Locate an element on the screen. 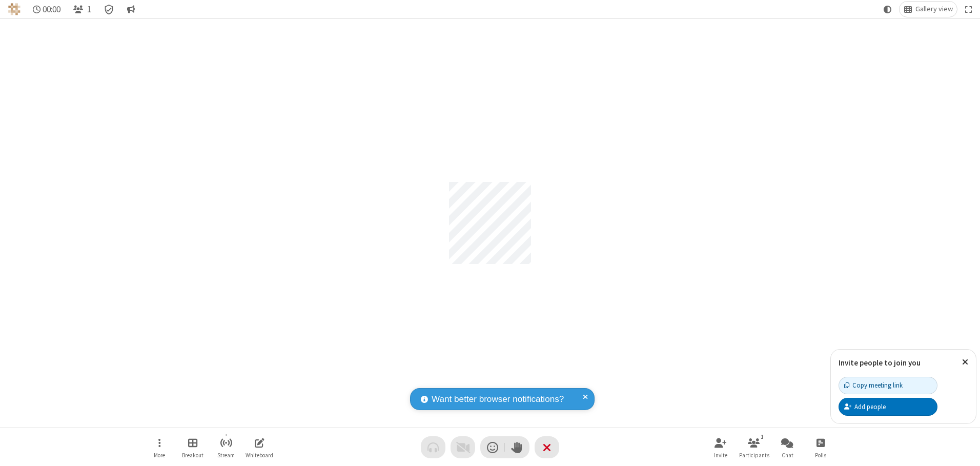 The height and width of the screenshot is (466, 980). button: Open poll is located at coordinates (821, 448).